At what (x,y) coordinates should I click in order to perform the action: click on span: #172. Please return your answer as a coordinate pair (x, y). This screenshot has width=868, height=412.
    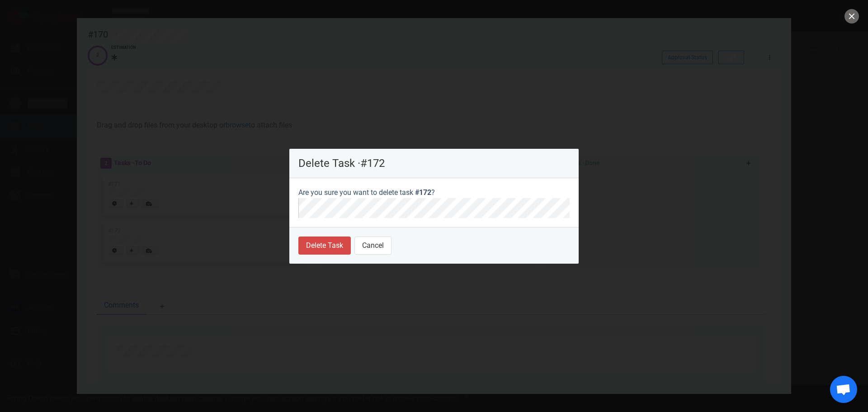
    Looking at the image, I should click on (423, 192).